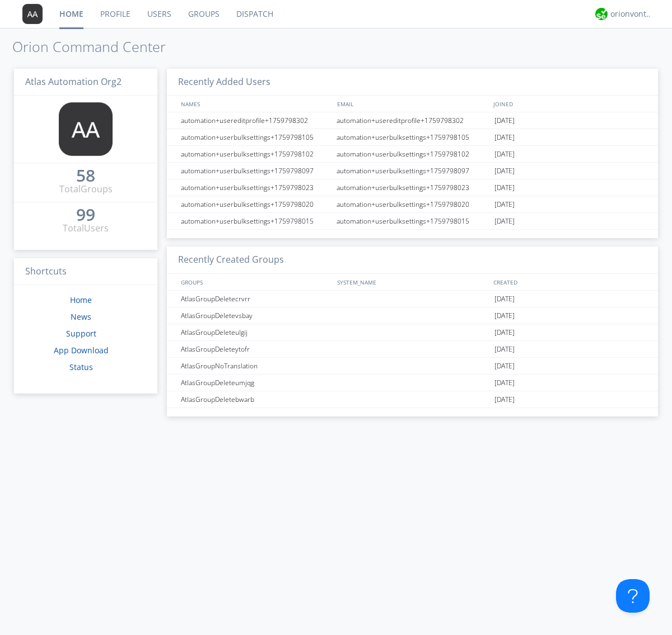 This screenshot has height=635, width=672. Describe the element at coordinates (81, 334) in the screenshot. I see `a: Support` at that location.